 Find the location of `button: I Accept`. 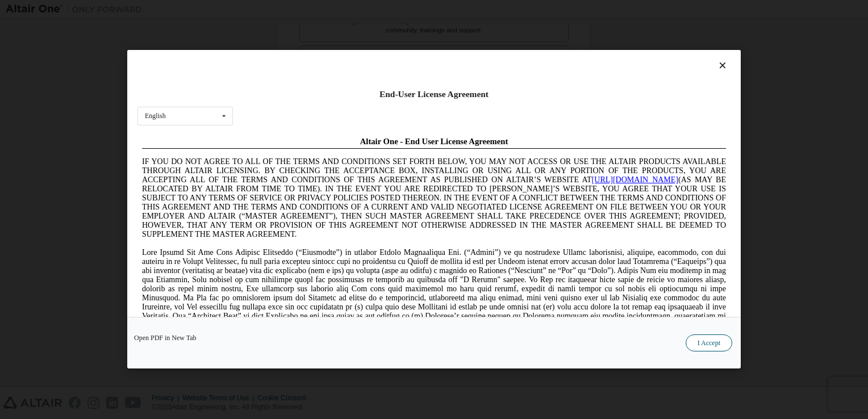

button: I Accept is located at coordinates (709, 344).